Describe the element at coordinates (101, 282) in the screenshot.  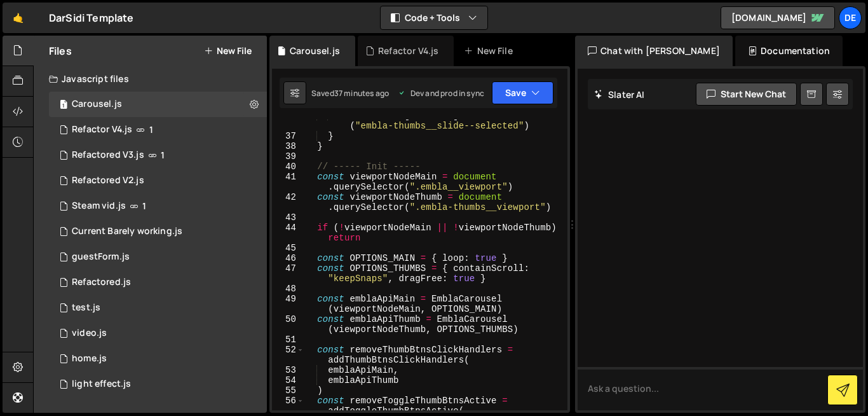
I see `div: Refactored.js` at that location.